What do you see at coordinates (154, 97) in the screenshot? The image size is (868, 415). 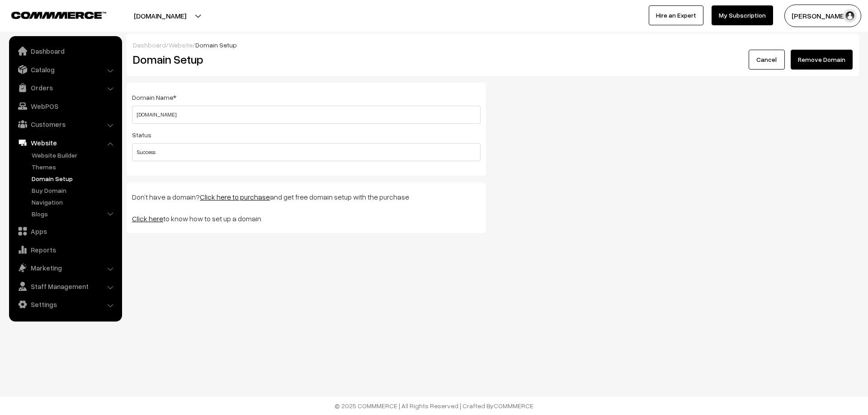 I see `label: Domain Name` at bounding box center [154, 97].